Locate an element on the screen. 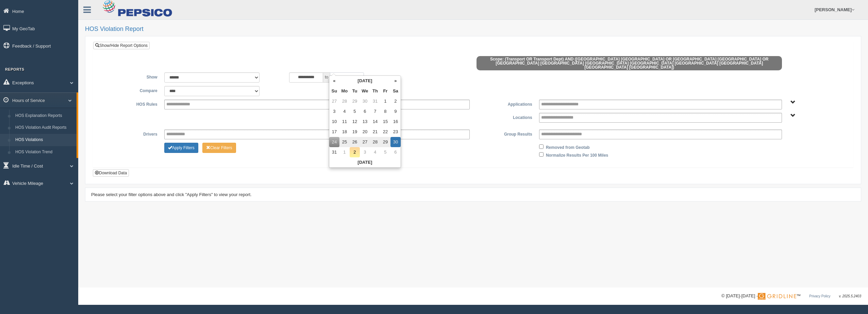 This screenshot has height=314, width=868. td: 10 is located at coordinates (334, 122).